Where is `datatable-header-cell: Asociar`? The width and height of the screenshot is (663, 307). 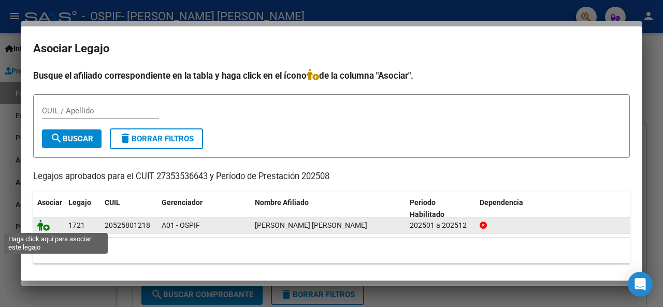 datatable-header-cell: Asociar is located at coordinates (49, 209).